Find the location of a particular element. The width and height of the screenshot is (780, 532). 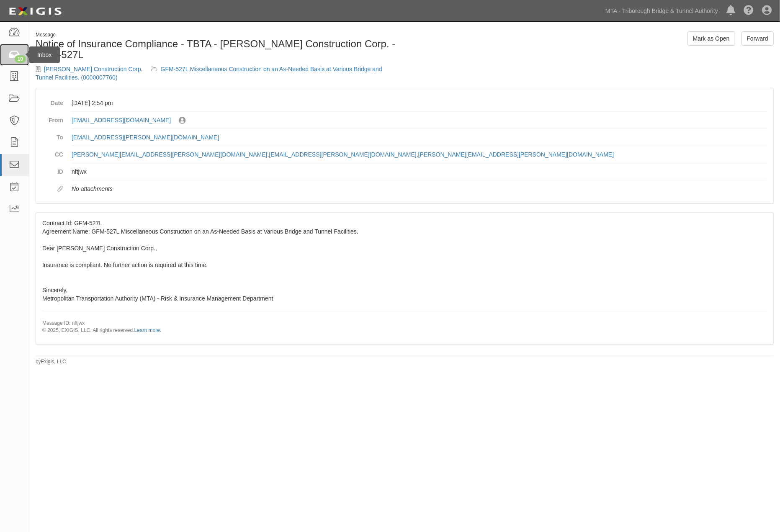

dt: To is located at coordinates (53, 135).